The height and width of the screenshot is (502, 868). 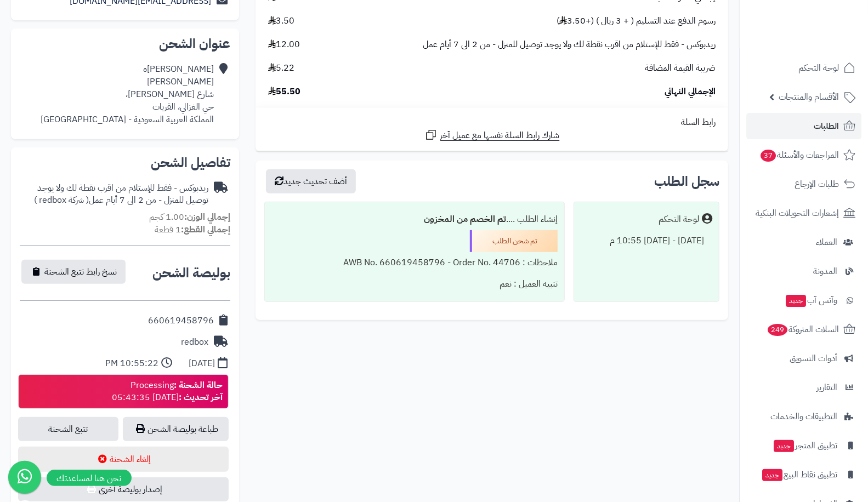 I want to click on a: المراجعات والأسئلة37, so click(x=803, y=155).